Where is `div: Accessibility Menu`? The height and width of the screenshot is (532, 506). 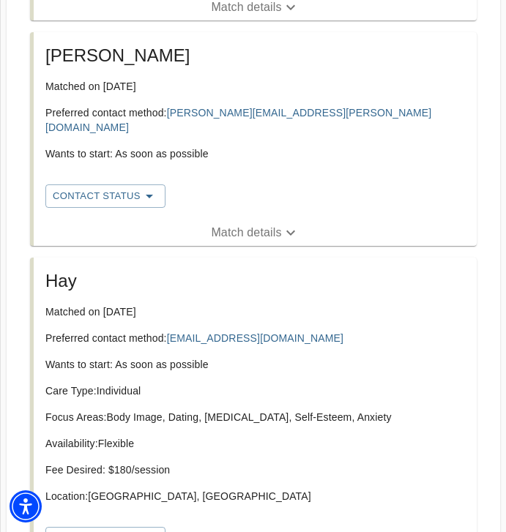 div: Accessibility Menu is located at coordinates (26, 506).